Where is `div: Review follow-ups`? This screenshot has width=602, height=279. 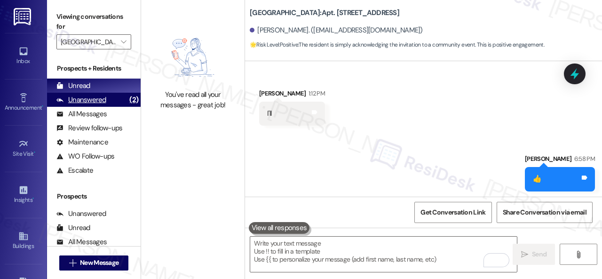 div: Review follow-ups is located at coordinates (89, 128).